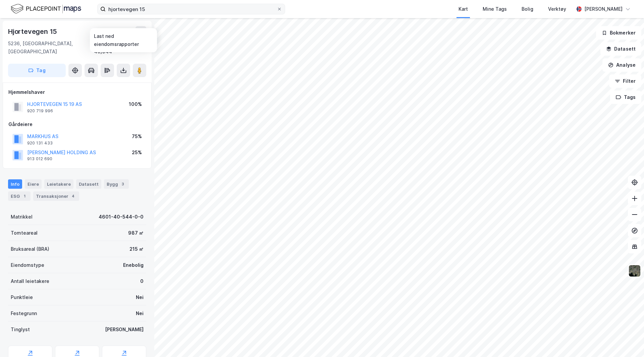 Image resolution: width=644 pixels, height=357 pixels. What do you see at coordinates (622, 65) in the screenshot?
I see `button: Analyse` at bounding box center [622, 65].